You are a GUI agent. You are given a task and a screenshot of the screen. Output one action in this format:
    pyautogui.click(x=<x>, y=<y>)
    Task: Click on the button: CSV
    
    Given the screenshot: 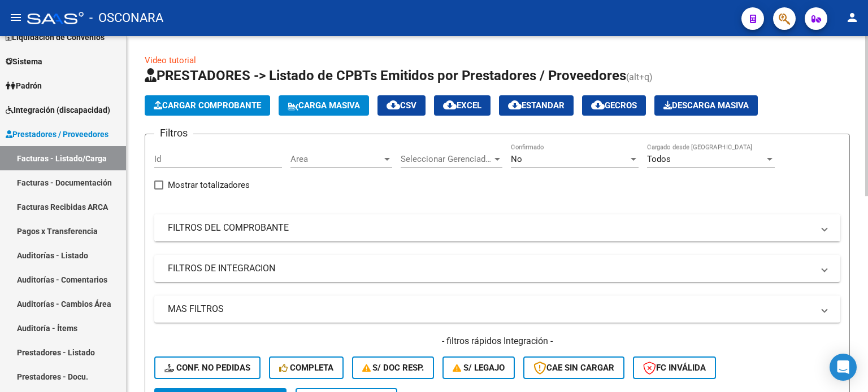 What is the action you would take?
    pyautogui.click(x=401, y=106)
    